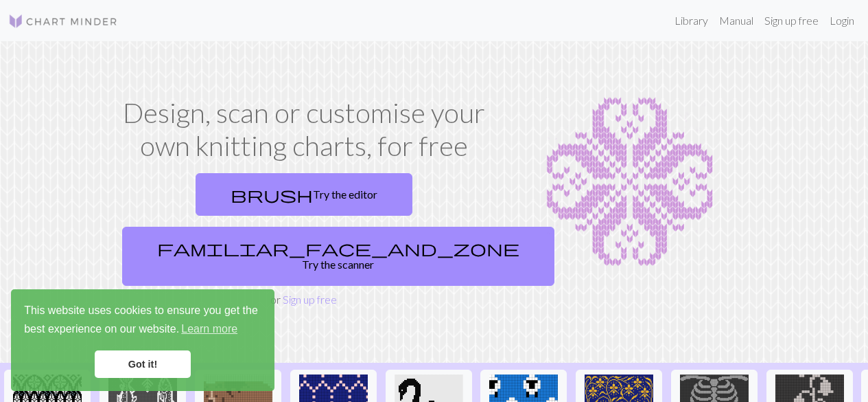 The image size is (868, 402). I want to click on a: Try the editor, so click(304, 195).